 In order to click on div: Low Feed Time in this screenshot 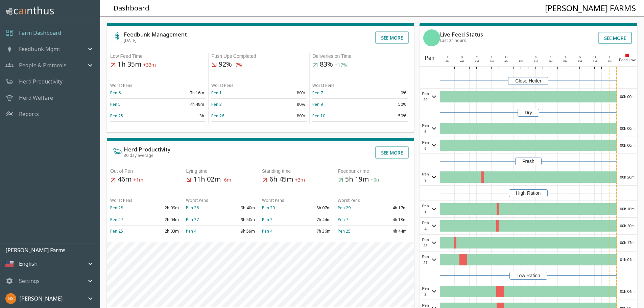, I will do `click(158, 56)`.